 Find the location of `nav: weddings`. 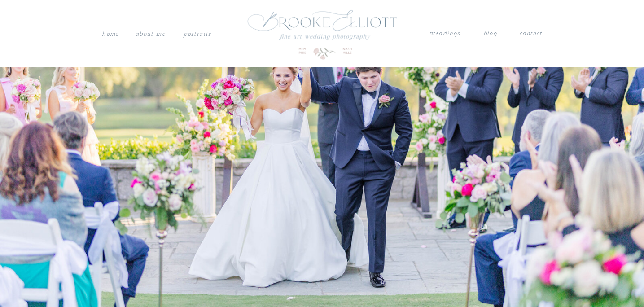

nav: weddings is located at coordinates (445, 34).